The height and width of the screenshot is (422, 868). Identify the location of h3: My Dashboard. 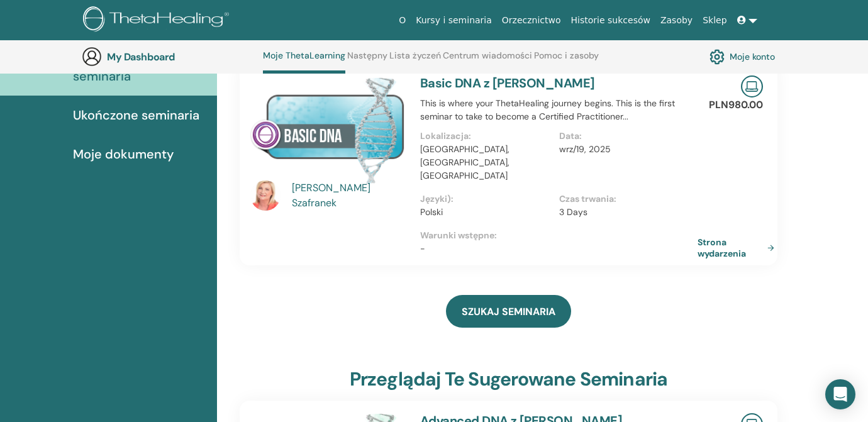
(169, 56).